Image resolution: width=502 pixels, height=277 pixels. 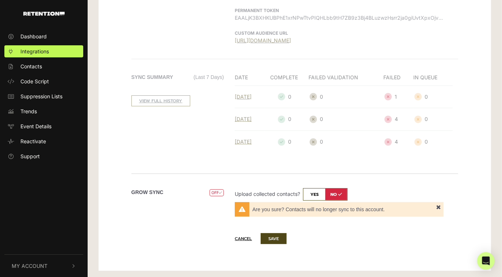 What do you see at coordinates (339, 194) in the screenshot?
I see `p: Upload collected contacts?` at bounding box center [339, 194].